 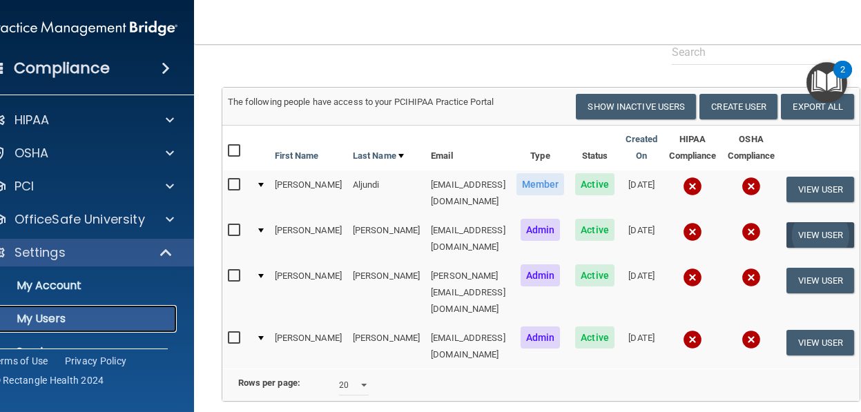 I want to click on span: Member, so click(x=541, y=184).